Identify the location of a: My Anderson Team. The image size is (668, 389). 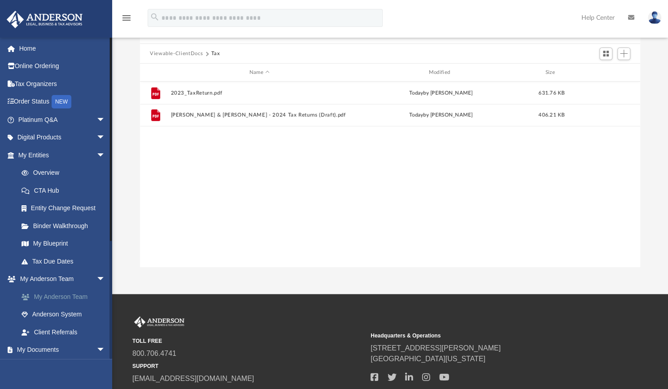
(65, 297).